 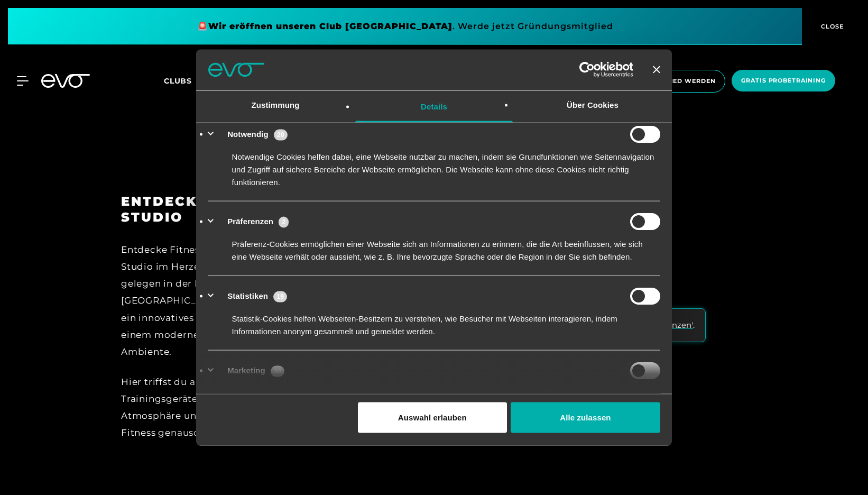 I want to click on a: Clubs, so click(x=188, y=81).